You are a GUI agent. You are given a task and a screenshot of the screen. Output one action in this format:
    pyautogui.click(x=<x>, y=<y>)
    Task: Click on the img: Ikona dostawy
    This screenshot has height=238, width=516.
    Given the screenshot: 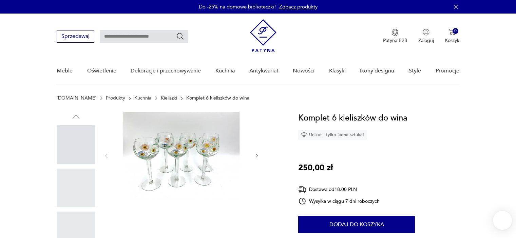 What is the action you would take?
    pyautogui.click(x=302, y=189)
    